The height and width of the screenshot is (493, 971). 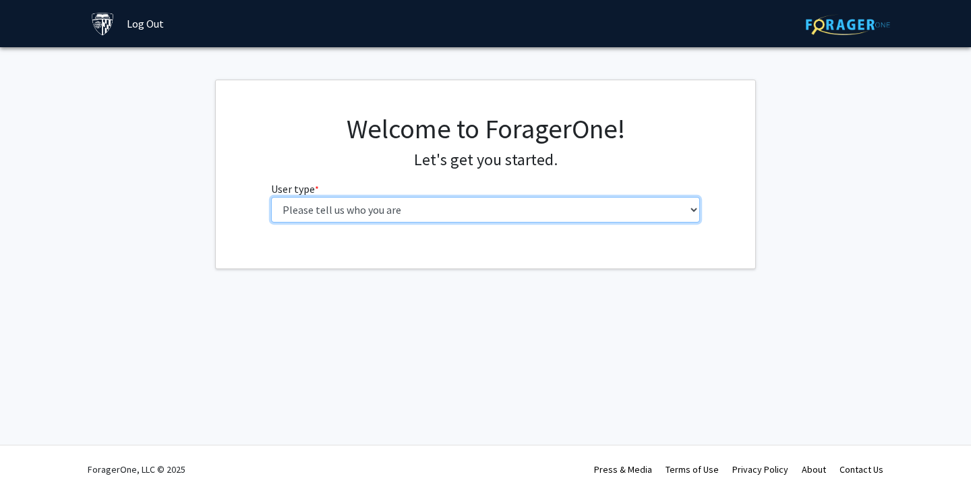 I want to click on label: User type, so click(x=295, y=189).